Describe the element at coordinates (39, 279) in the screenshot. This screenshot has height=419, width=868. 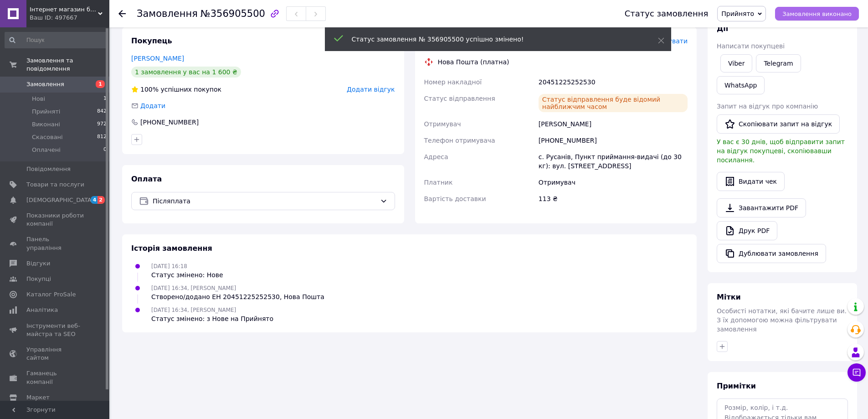
I see `span: Покупці` at that location.